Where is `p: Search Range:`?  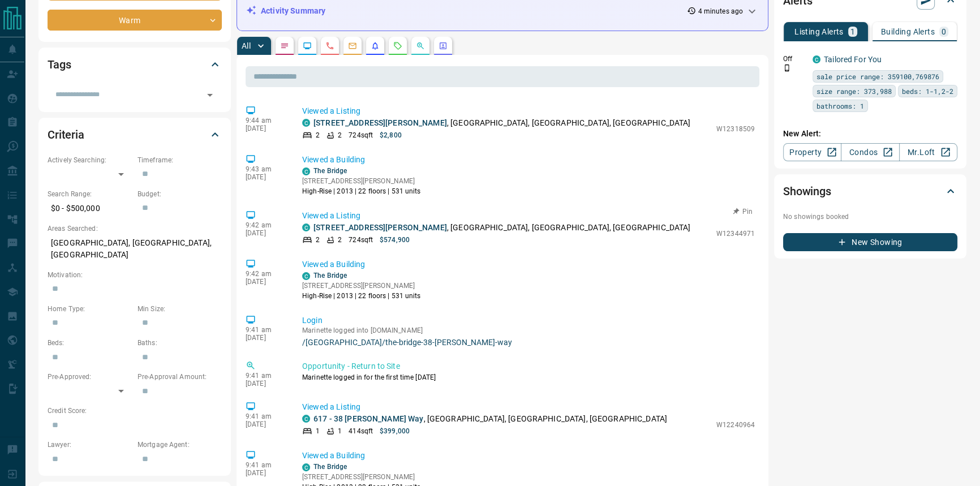 p: Search Range: is located at coordinates (89, 194).